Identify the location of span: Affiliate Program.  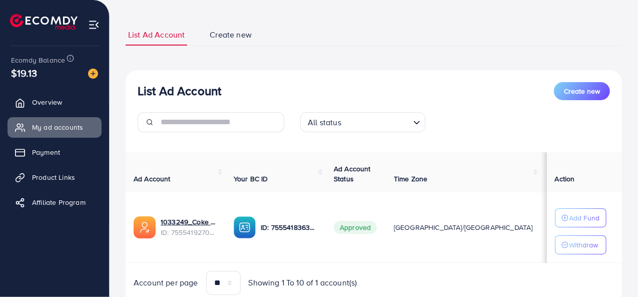
(59, 202).